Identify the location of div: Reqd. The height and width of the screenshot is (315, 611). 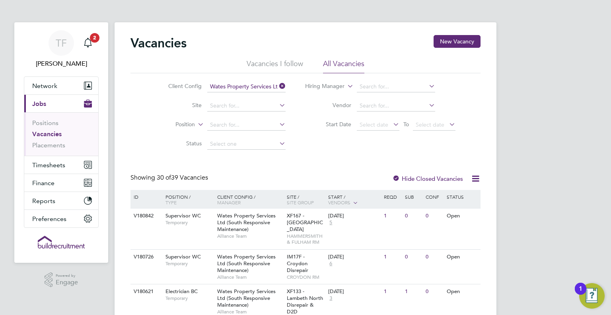
(392, 197).